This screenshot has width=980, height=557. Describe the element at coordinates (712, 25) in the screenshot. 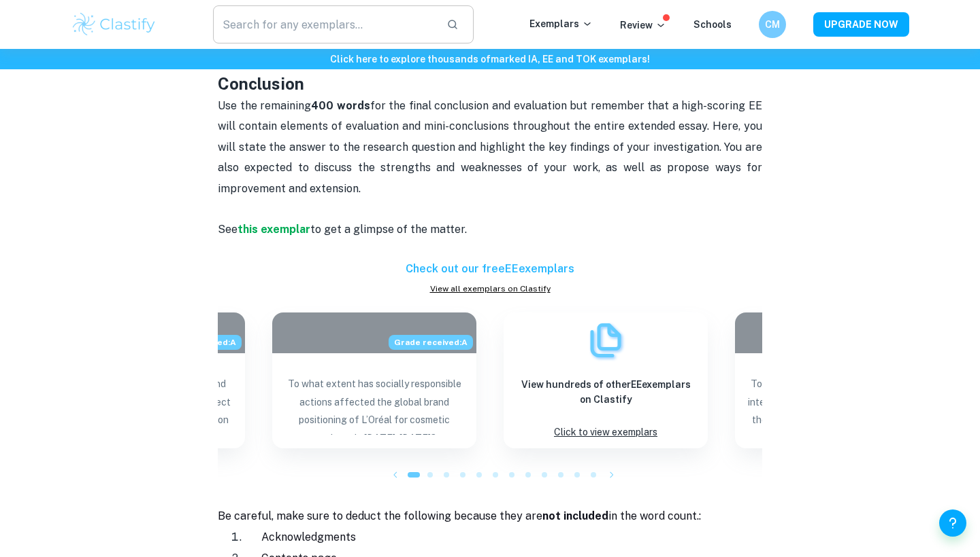

I see `a: Schools` at that location.